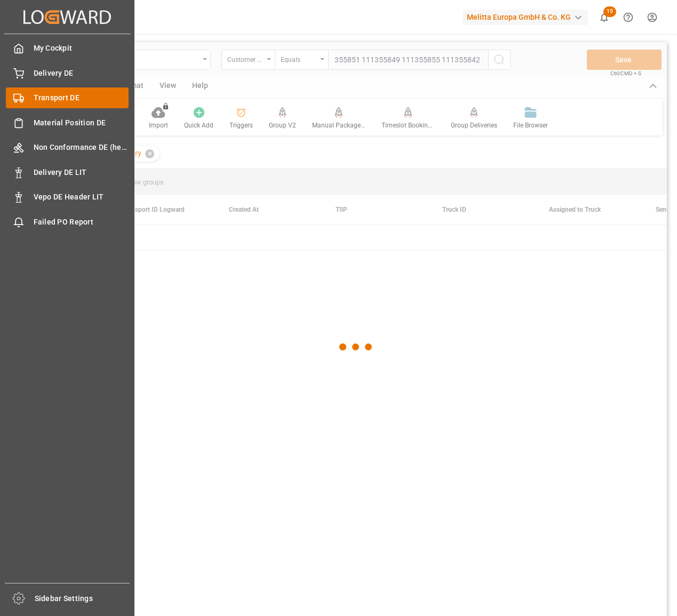 The height and width of the screenshot is (616, 677). Describe the element at coordinates (628, 17) in the screenshot. I see `button: Help Center` at that location.